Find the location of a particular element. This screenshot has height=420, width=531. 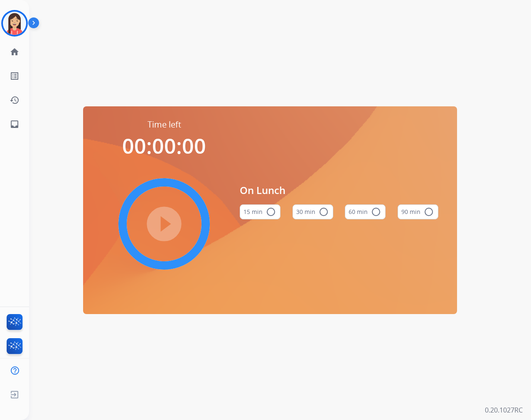

button: 30 min is located at coordinates (313, 212).